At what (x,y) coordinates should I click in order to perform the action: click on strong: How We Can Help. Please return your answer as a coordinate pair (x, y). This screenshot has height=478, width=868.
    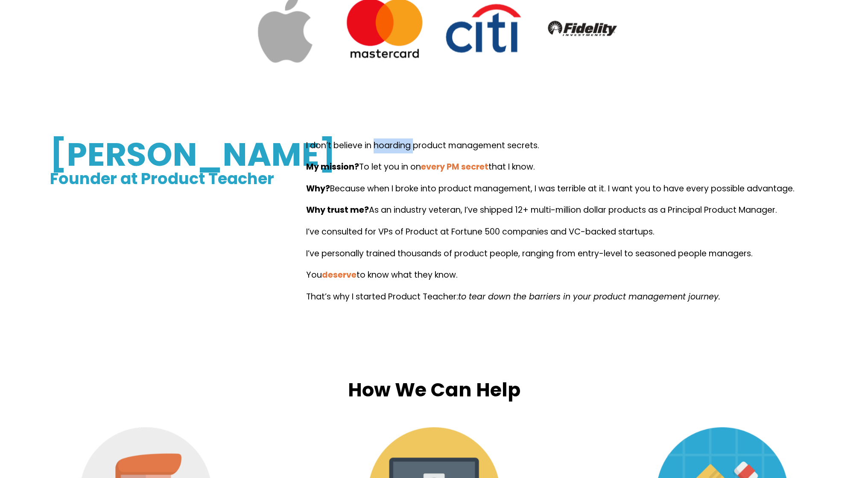
    Looking at the image, I should click on (434, 389).